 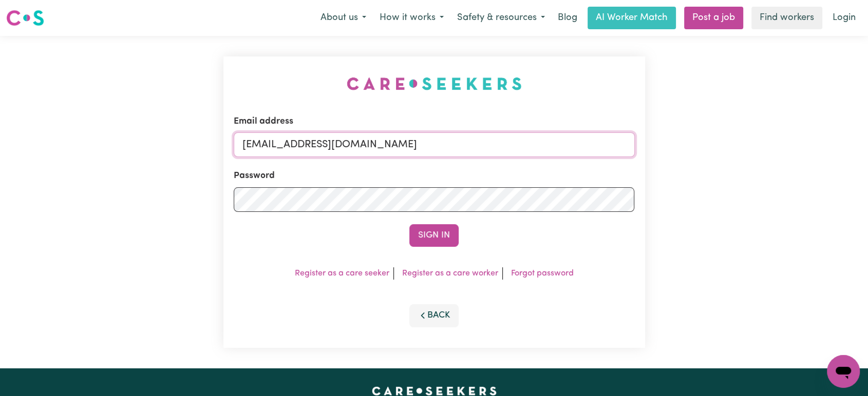 What do you see at coordinates (568, 18) in the screenshot?
I see `a: Blog` at bounding box center [568, 18].